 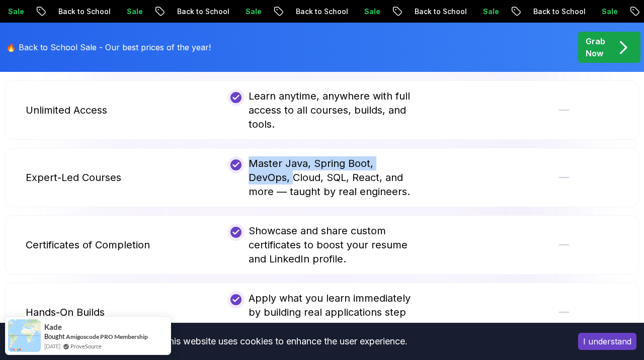 What do you see at coordinates (65, 312) in the screenshot?
I see `p: Hands-On Builds` at bounding box center [65, 312].